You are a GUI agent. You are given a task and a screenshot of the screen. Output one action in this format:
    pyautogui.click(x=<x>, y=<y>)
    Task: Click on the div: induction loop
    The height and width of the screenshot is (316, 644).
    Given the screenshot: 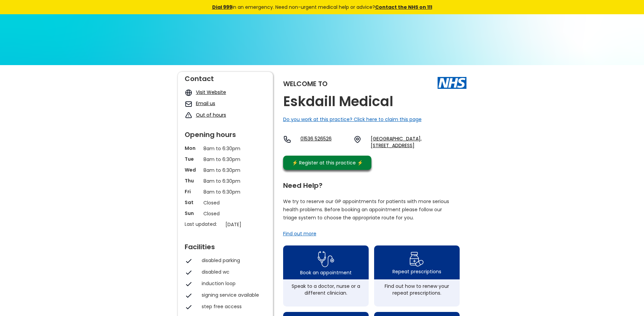 What is the action you would take?
    pyautogui.click(x=232, y=283)
    